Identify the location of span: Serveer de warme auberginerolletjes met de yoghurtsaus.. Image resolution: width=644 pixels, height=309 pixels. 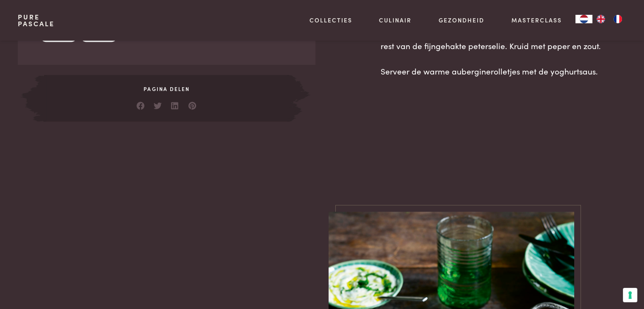
(488, 71).